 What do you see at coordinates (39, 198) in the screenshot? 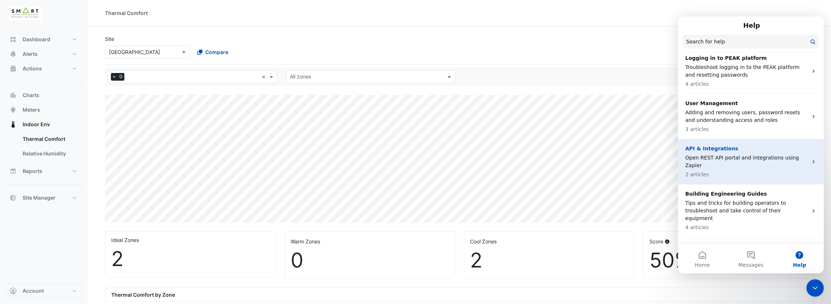
I see `span: Site Manager` at bounding box center [39, 198].